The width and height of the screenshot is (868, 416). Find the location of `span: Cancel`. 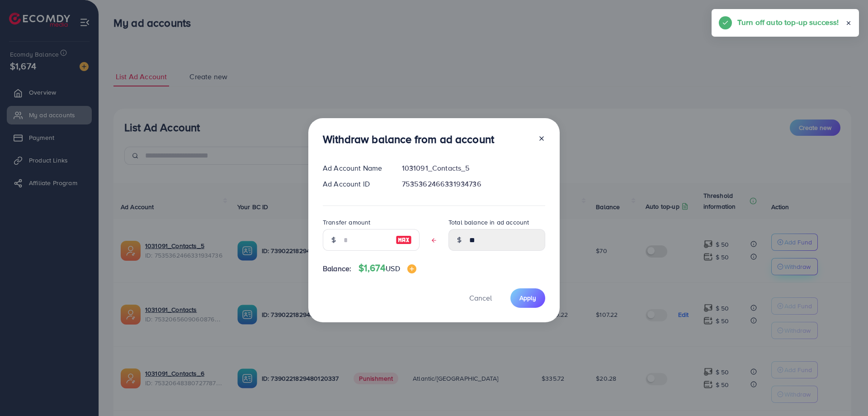

span: Cancel is located at coordinates (480, 298).